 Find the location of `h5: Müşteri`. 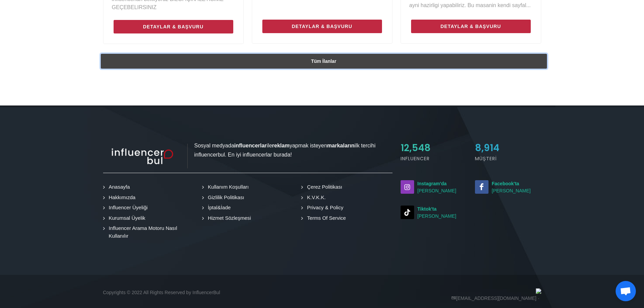

h5: Müşteri is located at coordinates (508, 158).